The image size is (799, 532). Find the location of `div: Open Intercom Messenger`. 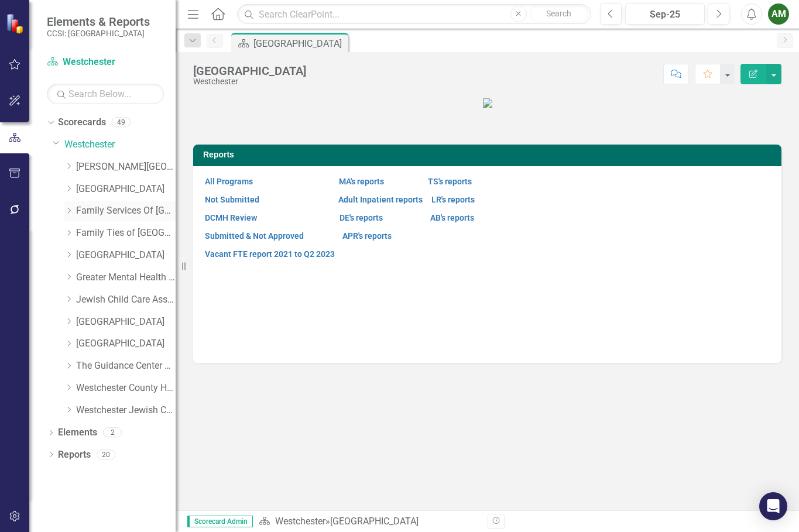

div: Open Intercom Messenger is located at coordinates (773, 506).